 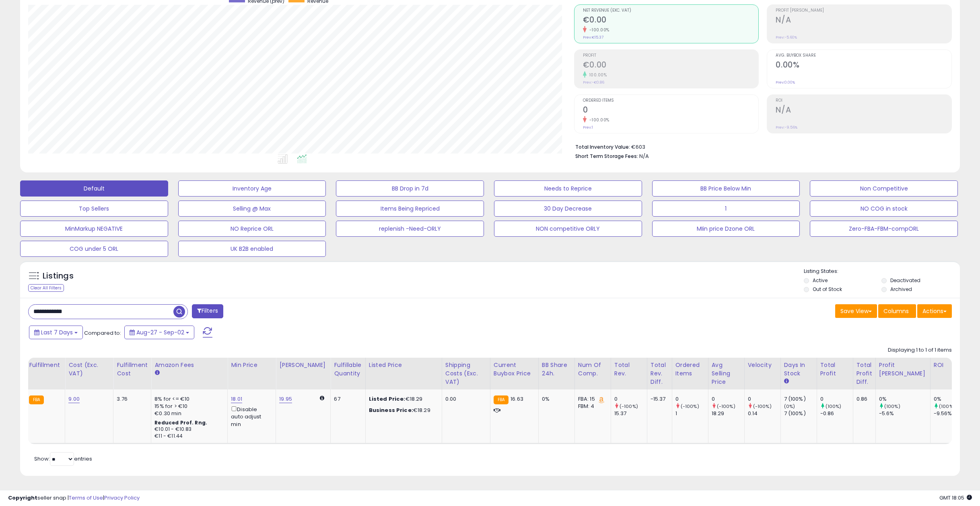 I want to click on div: 15.37, so click(x=631, y=413).